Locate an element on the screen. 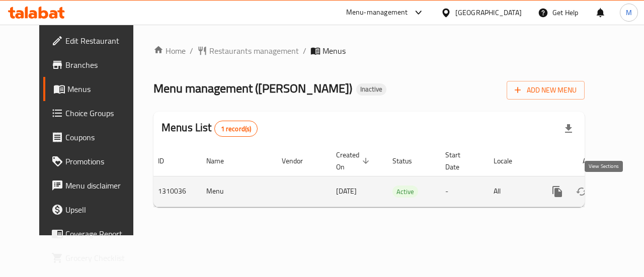  span: Status is located at coordinates (409, 161).